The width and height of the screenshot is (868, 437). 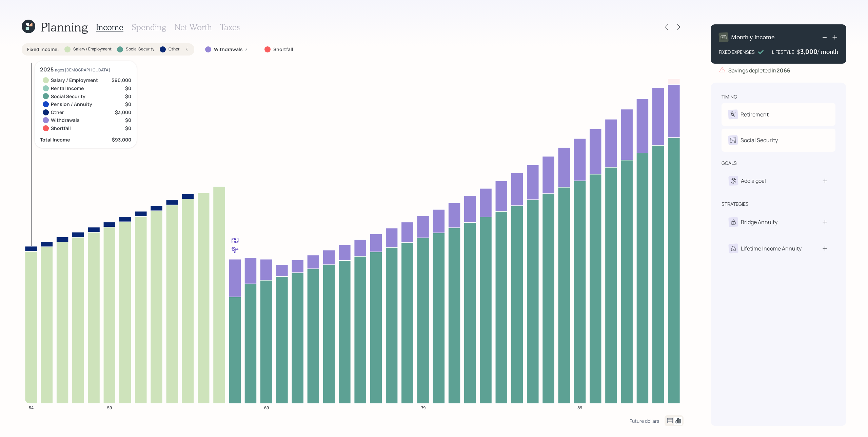 What do you see at coordinates (230, 27) in the screenshot?
I see `h3: Taxes` at bounding box center [230, 27].